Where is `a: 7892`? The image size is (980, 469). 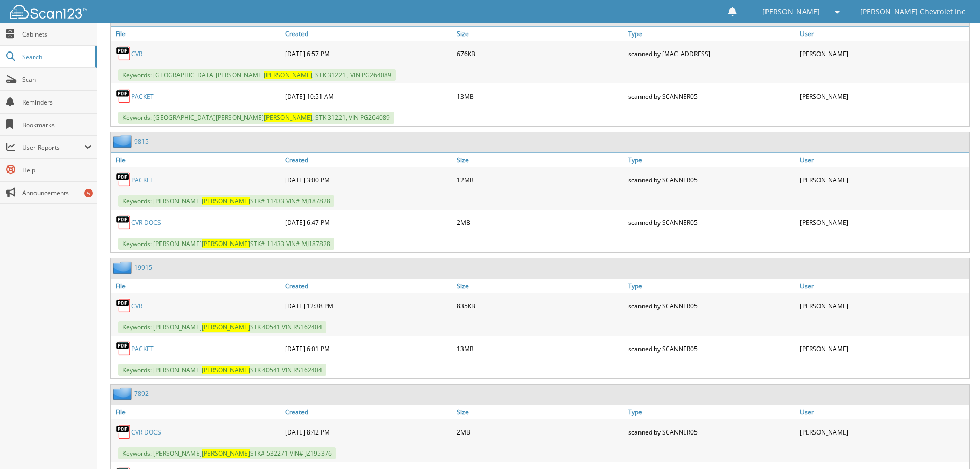 a: 7892 is located at coordinates (141, 393).